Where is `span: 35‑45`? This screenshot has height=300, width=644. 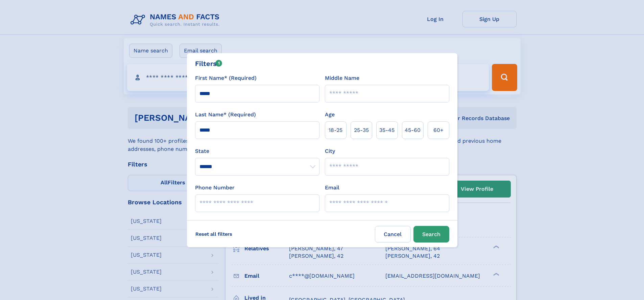
span: 35‑45 is located at coordinates (387, 130).